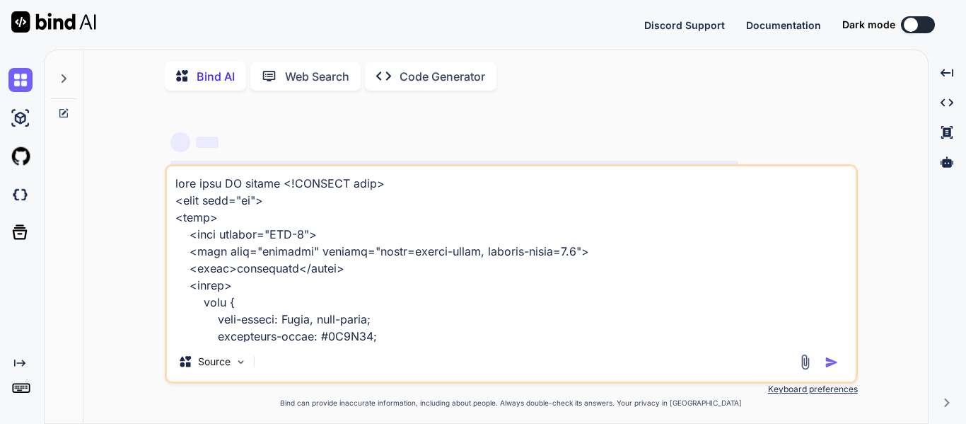 This screenshot has height=424, width=966. Describe the element at coordinates (21, 156) in the screenshot. I see `img: githubLight` at that location.